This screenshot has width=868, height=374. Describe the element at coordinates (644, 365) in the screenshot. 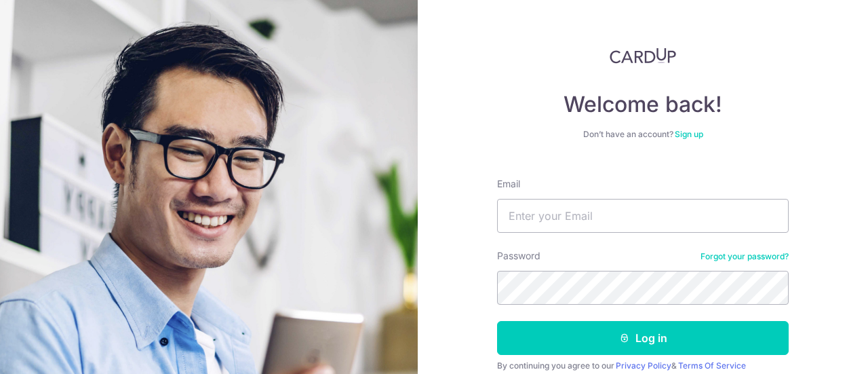

I see `a: Privacy Policy` at that location.